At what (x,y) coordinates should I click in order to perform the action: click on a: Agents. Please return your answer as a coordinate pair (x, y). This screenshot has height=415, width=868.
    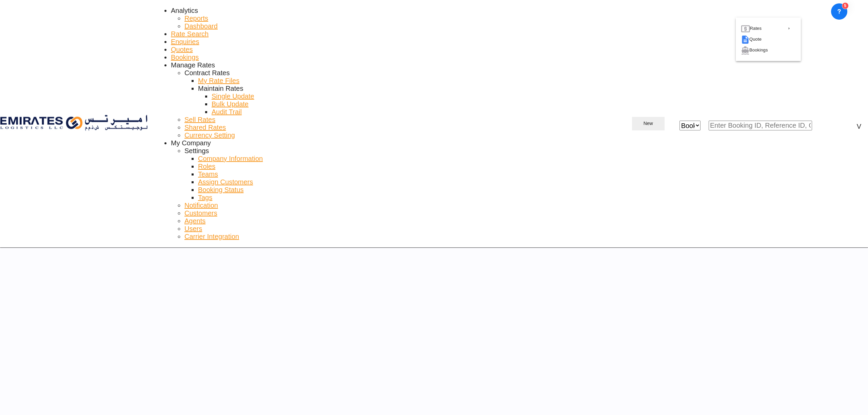
    Looking at the image, I should click on (195, 221).